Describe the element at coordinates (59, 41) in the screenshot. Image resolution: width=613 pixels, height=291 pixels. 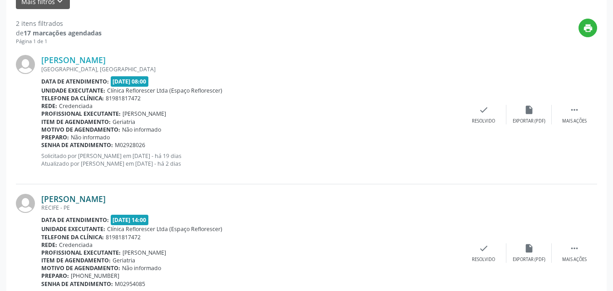
I see `div: Página 1 de 1` at that location.